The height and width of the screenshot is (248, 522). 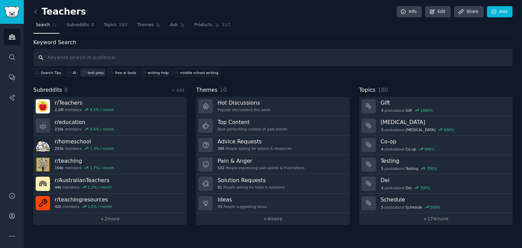 I want to click on a: Pain & Anger102People expressing pain points & frustrations, so click(x=273, y=164).